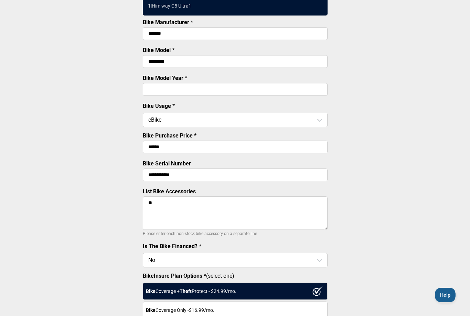  Describe the element at coordinates (185, 291) in the screenshot. I see `strong: Theft` at that location.